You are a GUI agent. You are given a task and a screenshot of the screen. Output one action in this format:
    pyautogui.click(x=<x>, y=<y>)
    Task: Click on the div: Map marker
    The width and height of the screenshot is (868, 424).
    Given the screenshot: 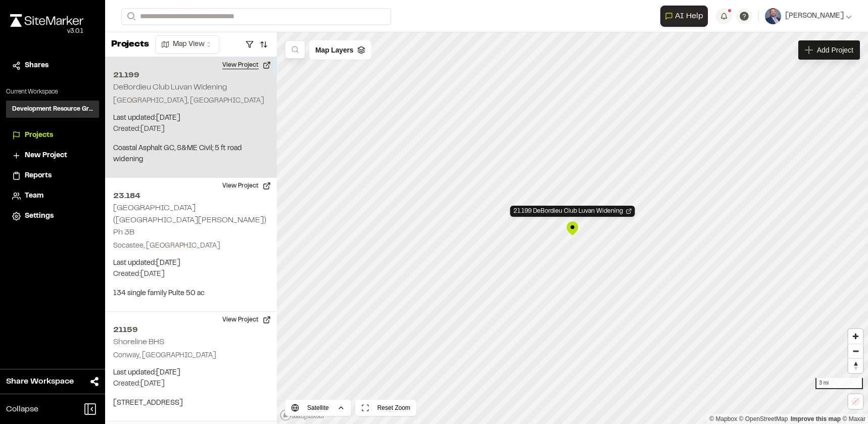 What is the action you would take?
    pyautogui.click(x=572, y=229)
    